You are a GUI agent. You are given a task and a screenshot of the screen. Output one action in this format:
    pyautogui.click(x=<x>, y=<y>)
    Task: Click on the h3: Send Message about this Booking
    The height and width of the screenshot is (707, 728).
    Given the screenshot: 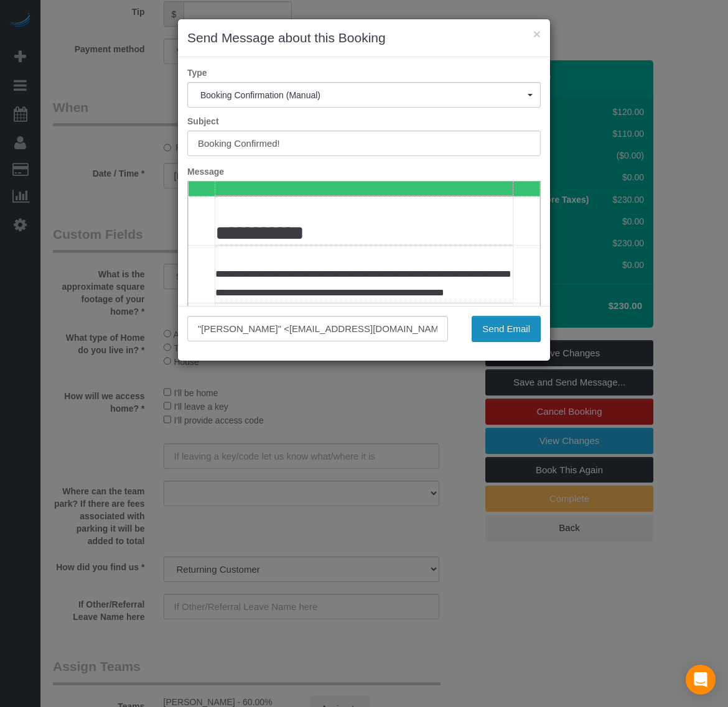 What is the action you would take?
    pyautogui.click(x=364, y=38)
    